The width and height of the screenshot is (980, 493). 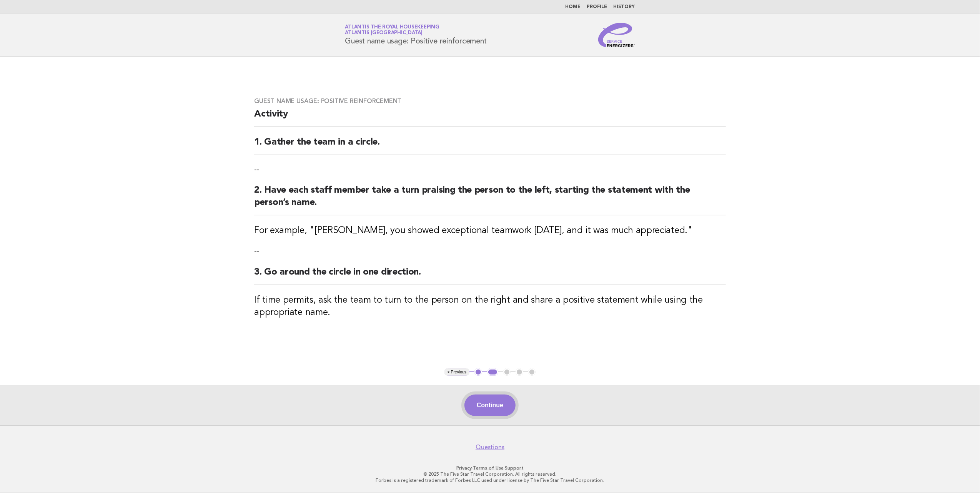 I want to click on h1: Guest name usage: Positive reinforcement, so click(x=416, y=35).